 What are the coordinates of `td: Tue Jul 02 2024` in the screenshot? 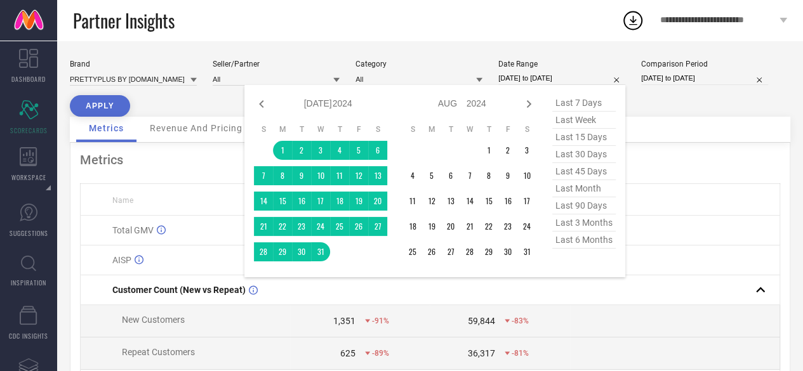 It's located at (301, 150).